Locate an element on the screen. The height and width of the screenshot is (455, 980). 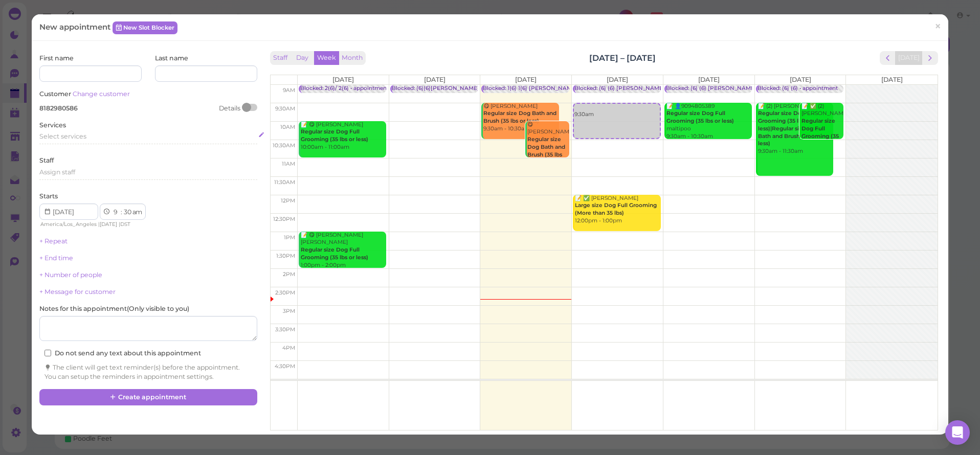
span: 10am is located at coordinates (288, 126).